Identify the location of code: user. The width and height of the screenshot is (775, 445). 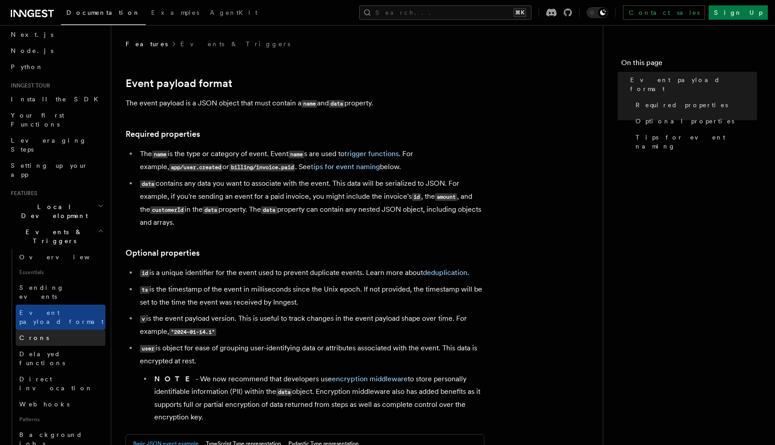
(148, 349).